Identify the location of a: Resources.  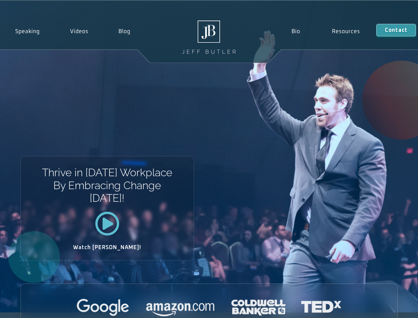
(346, 31).